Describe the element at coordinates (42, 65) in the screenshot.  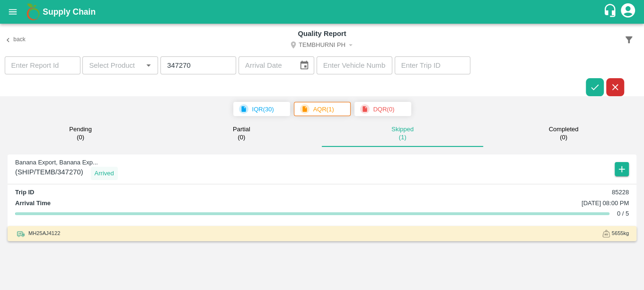
I see `input: Enter Report Id` at that location.